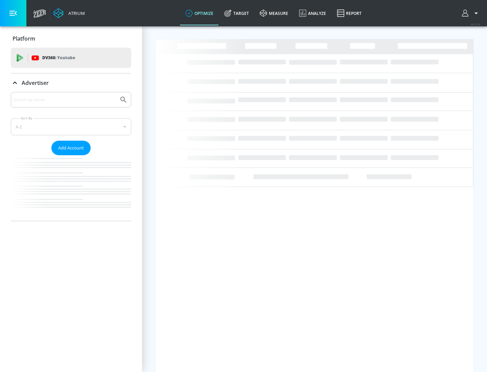 The width and height of the screenshot is (487, 372). Describe the element at coordinates (71, 127) in the screenshot. I see `div: A-Z` at that location.